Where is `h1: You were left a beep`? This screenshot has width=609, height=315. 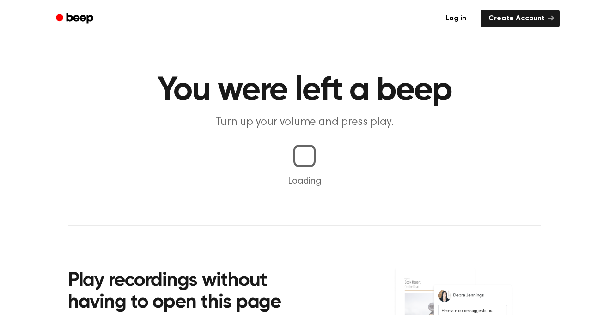
h1: You were left a beep is located at coordinates (305, 91).